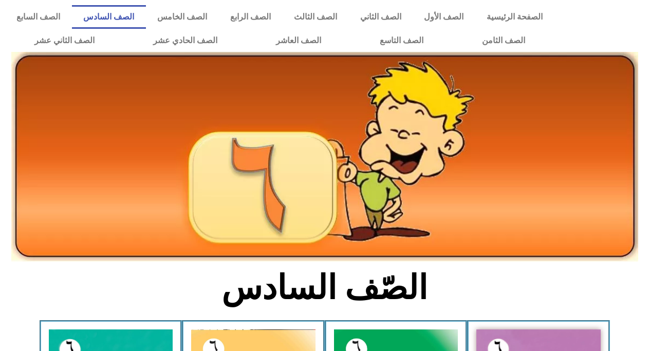 The height and width of the screenshot is (351, 649). What do you see at coordinates (39, 17) in the screenshot?
I see `a: الصف السابع` at bounding box center [39, 17].